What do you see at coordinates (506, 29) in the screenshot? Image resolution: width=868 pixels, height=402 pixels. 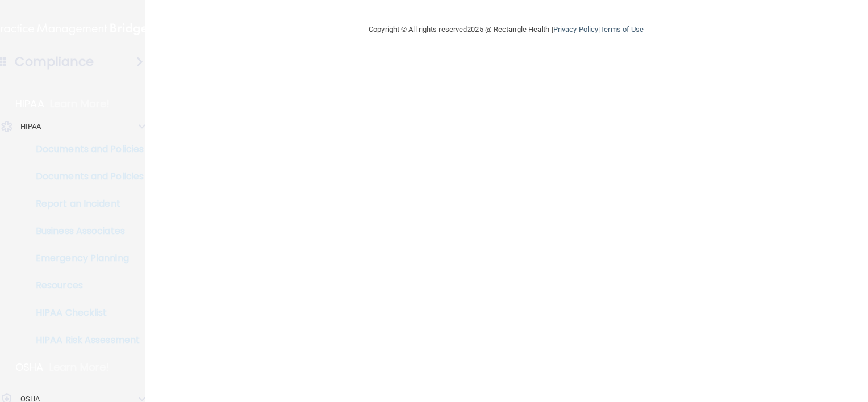 I see `div: Copyright © All rights reserved 2025 @ Rectangle Health | |` at bounding box center [506, 29].